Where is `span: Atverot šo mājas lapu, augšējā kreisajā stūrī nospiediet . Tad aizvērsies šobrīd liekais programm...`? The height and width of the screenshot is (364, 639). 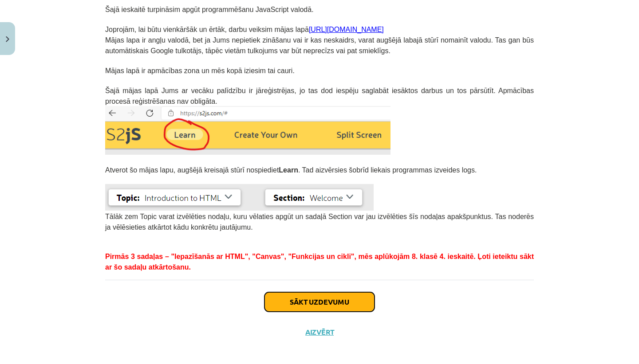 span: Atverot šo mājas lapu, augšējā kreisajā stūrī nospiediet . Tad aizvērsies šobrīd liekais programm... is located at coordinates (291, 170).